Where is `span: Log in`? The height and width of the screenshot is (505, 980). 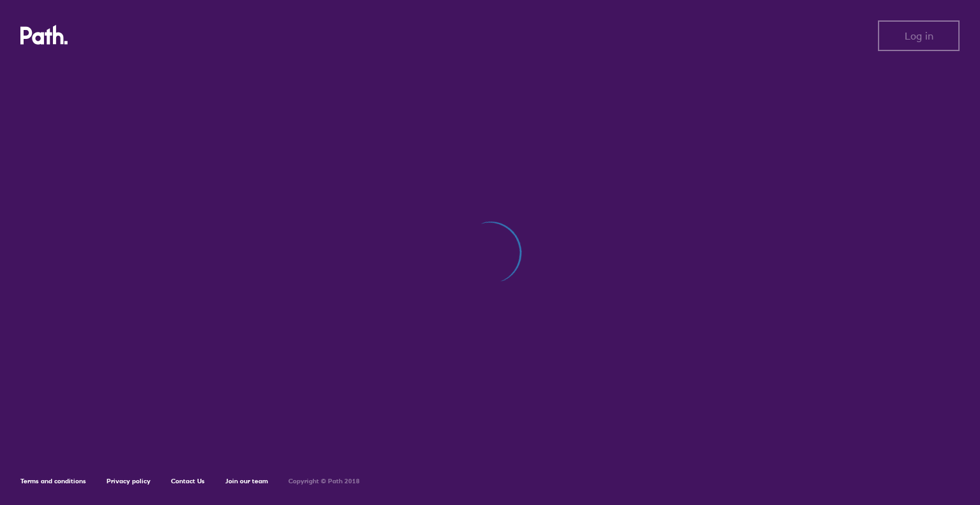
span: Log in is located at coordinates (918, 36).